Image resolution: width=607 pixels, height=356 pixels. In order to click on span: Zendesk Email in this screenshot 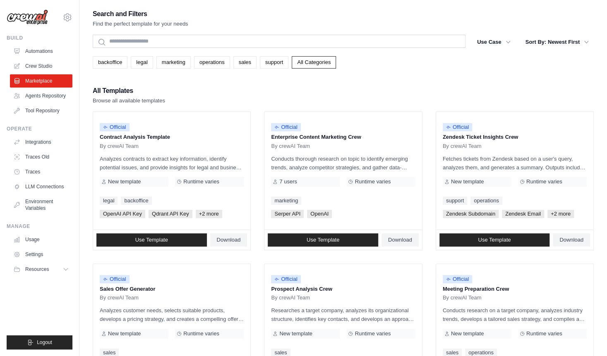, I will do `click(523, 214)`.